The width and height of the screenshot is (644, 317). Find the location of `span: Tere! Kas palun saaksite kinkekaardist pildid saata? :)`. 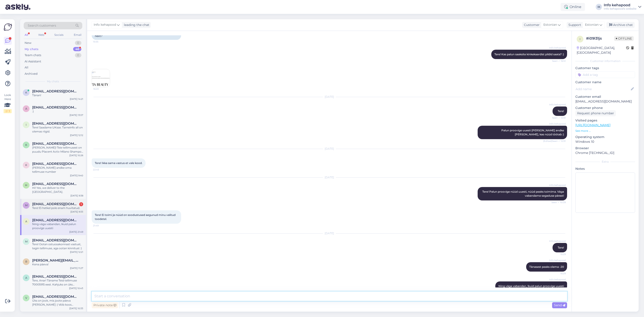

span: Tere! Kas palun saaksite kinkekaardist pildid saata? :) is located at coordinates (529, 54).